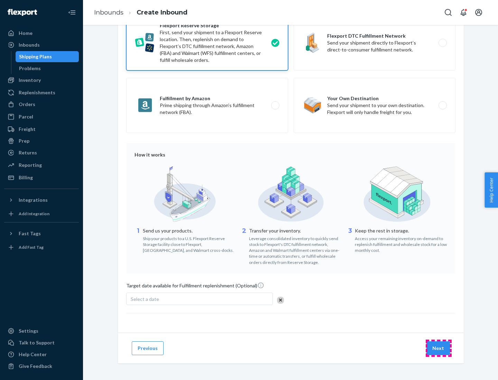 The width and height of the screenshot is (498, 380). What do you see at coordinates (189, 231) in the screenshot?
I see `p: Send us your products.` at bounding box center [189, 231].